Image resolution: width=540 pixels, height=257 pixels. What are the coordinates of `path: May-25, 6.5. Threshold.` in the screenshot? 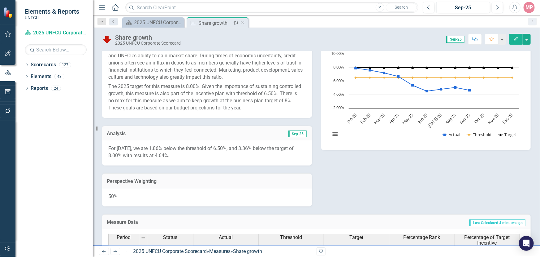 It's located at (413, 77).